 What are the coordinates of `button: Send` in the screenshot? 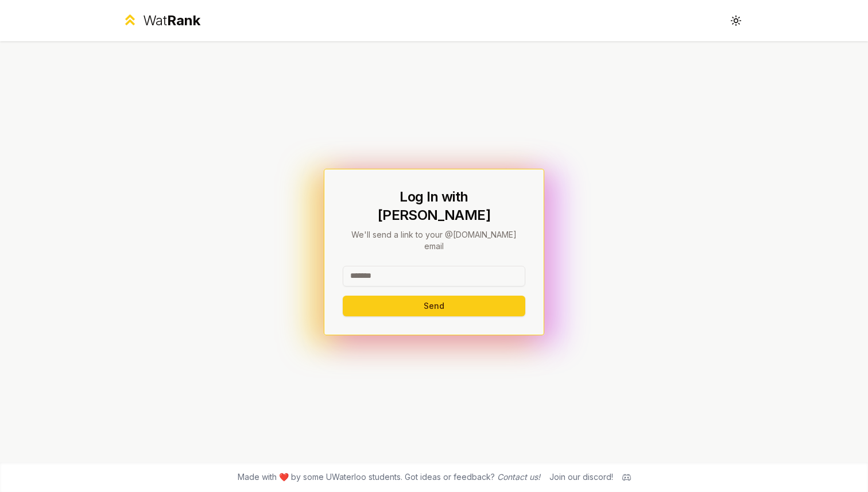 It's located at (434, 307).